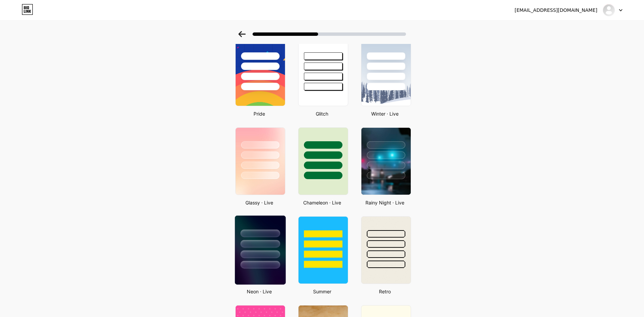  What do you see at coordinates (259, 202) in the screenshot?
I see `div: Glassy · Live` at bounding box center [259, 202].